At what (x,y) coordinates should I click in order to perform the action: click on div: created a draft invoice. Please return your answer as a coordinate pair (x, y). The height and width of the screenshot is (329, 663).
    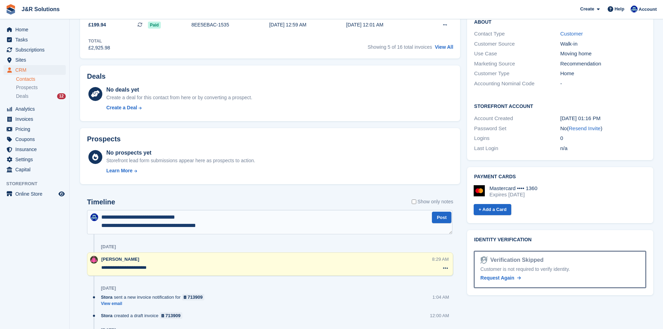
    Looking at the image, I should click on (143, 315).